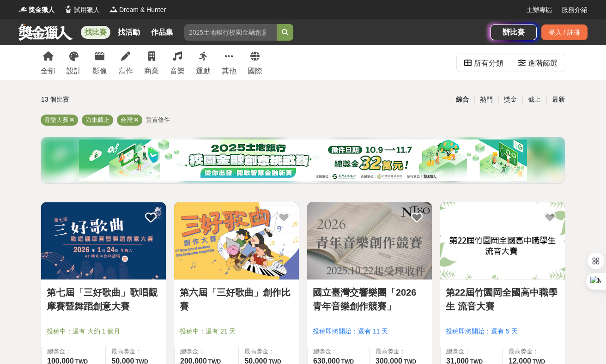  I want to click on a: 找比賽, so click(96, 33).